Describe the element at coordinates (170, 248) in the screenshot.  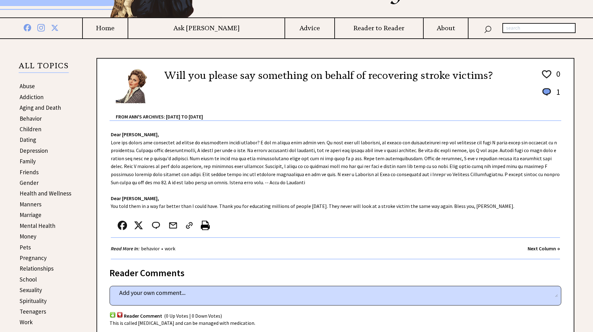
I see `a: work` at that location.